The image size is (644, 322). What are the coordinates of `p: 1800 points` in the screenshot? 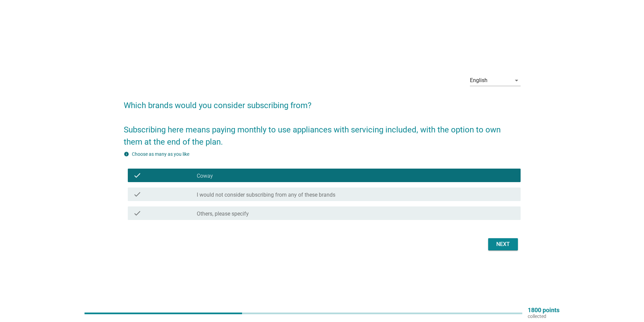 It's located at (544, 310).